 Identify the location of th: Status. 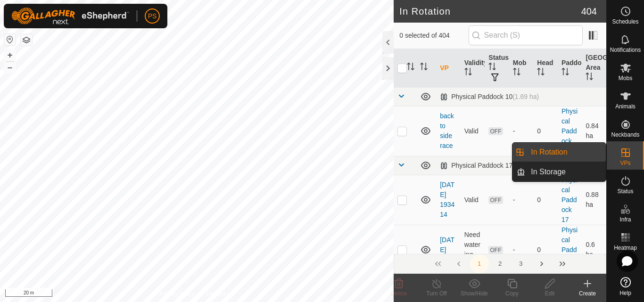
(496, 68).